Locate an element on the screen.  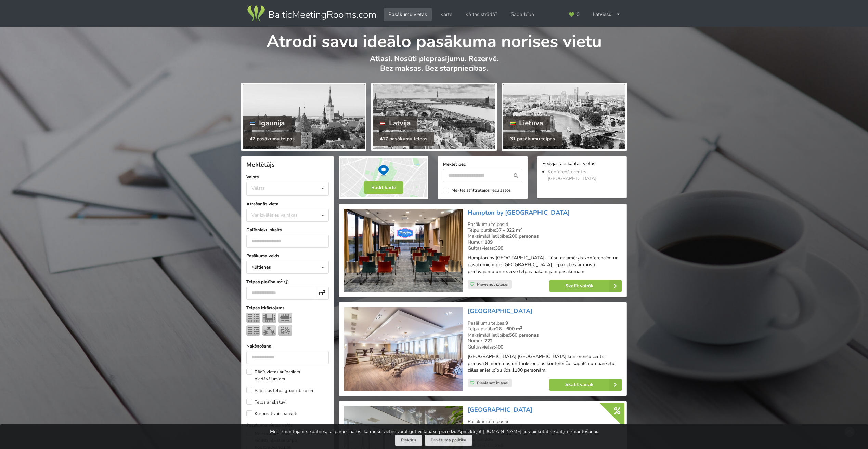
label: Atrašanās vieta is located at coordinates (288, 204).